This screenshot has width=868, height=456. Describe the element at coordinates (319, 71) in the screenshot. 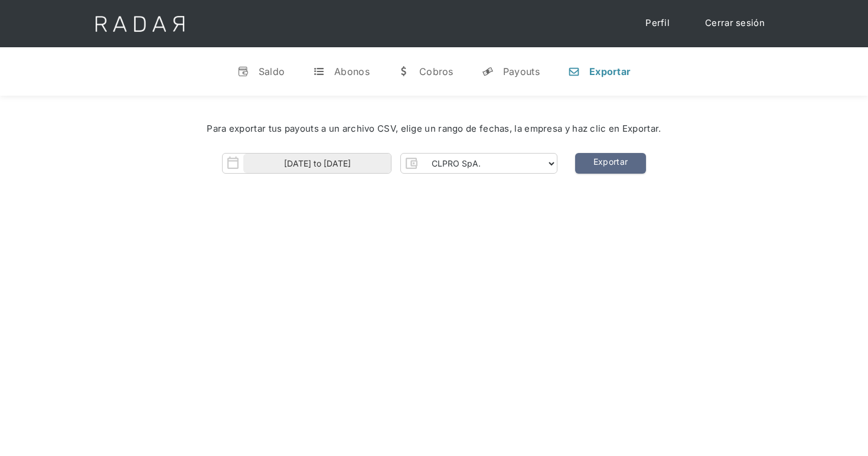

I see `div: t` at that location.